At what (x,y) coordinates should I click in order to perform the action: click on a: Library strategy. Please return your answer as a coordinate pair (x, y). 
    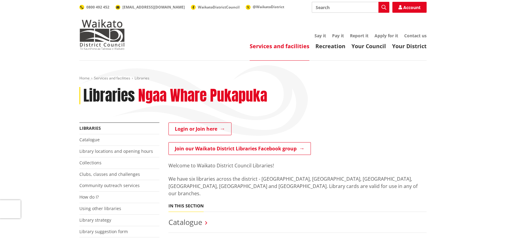
    Looking at the image, I should click on (95, 220).